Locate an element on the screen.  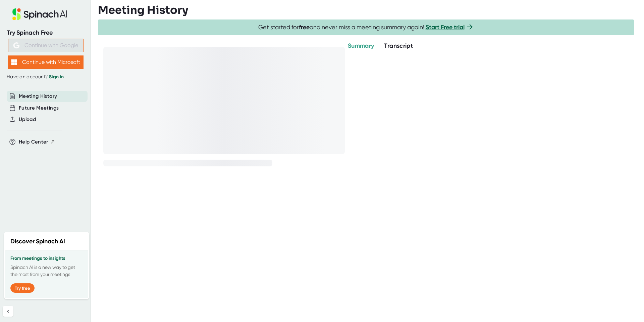
h3: From meetings to insights is located at coordinates (46, 259).